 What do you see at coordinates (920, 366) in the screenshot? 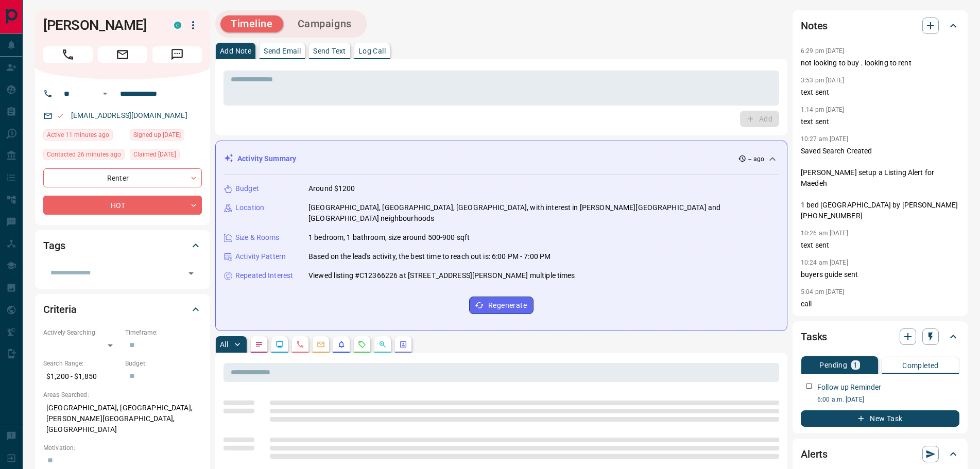
I see `p: Completed` at bounding box center [920, 366].